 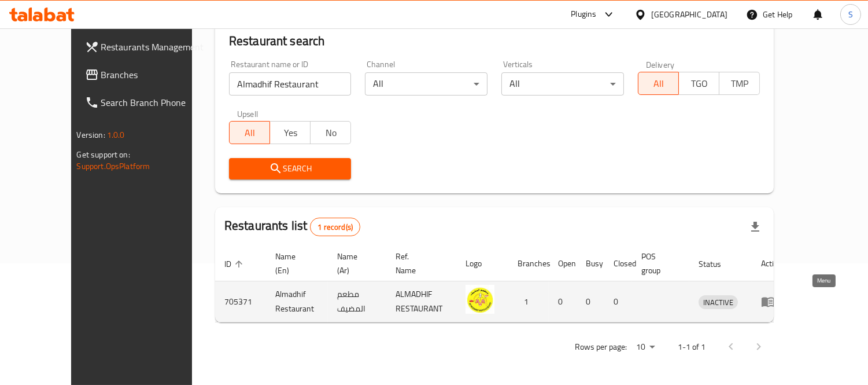 I want to click on div: Rows per page:, so click(x=645, y=347).